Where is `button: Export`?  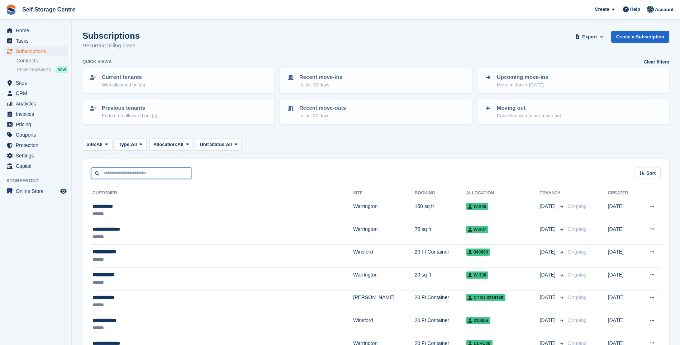 button: Export is located at coordinates (590, 37).